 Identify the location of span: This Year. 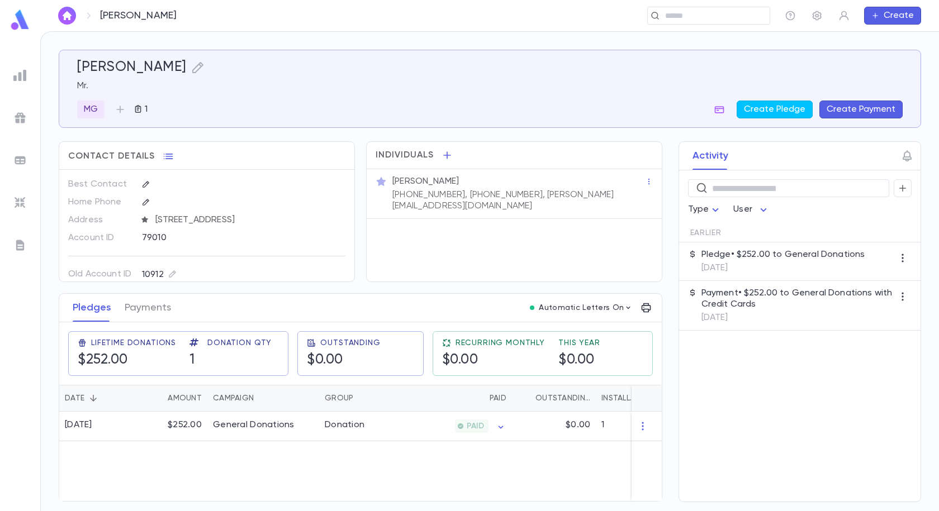
(579, 343).